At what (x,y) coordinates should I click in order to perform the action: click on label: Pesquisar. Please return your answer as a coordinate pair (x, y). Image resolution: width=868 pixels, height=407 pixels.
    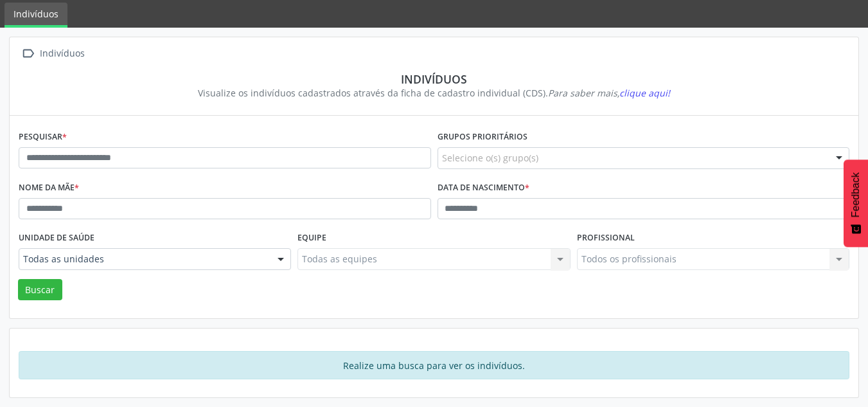
    Looking at the image, I should click on (42, 137).